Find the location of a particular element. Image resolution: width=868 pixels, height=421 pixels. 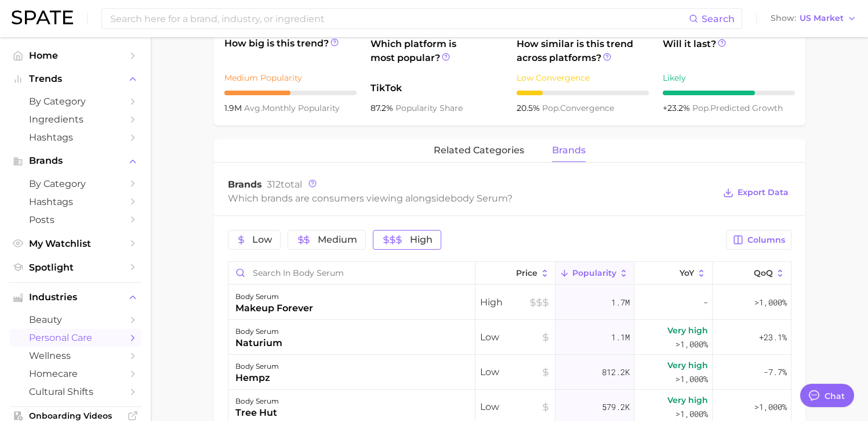

span: Price is located at coordinates (527, 272).